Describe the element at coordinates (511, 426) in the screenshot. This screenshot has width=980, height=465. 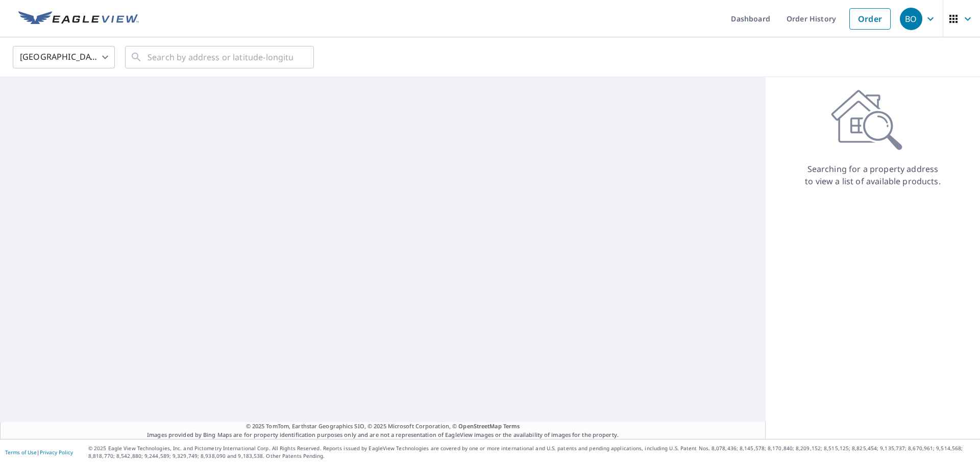
I see `a: Terms` at that location.